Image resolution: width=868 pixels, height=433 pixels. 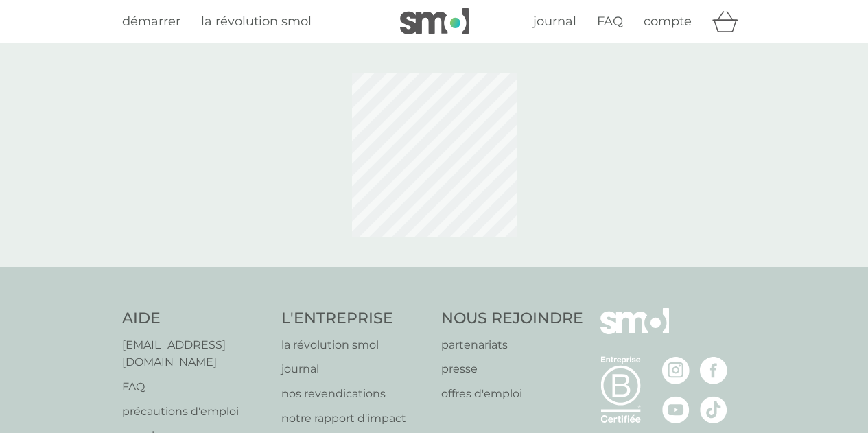 What do you see at coordinates (667, 21) in the screenshot?
I see `span: compte` at bounding box center [667, 21].